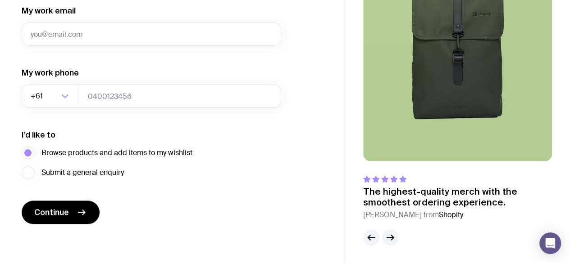 This screenshot has height=263, width=570. I want to click on p: The highest-quality merch with the smoothest ordering experience., so click(457, 197).